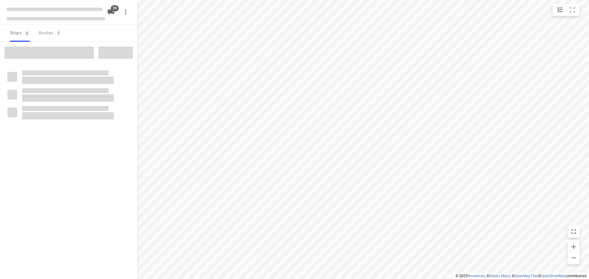 This screenshot has height=279, width=589. Describe the element at coordinates (499, 276) in the screenshot. I see `a: Stadia Maps` at that location.